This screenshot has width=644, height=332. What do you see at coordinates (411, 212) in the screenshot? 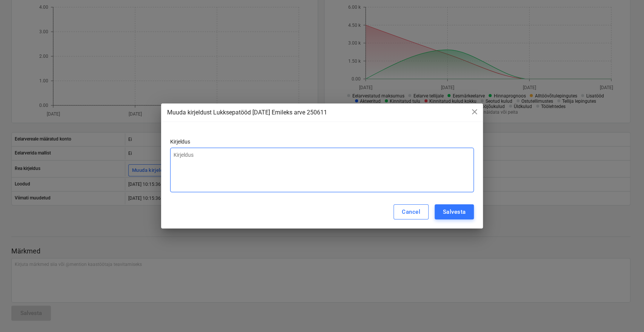
I see `button: Cancel` at bounding box center [411, 212].